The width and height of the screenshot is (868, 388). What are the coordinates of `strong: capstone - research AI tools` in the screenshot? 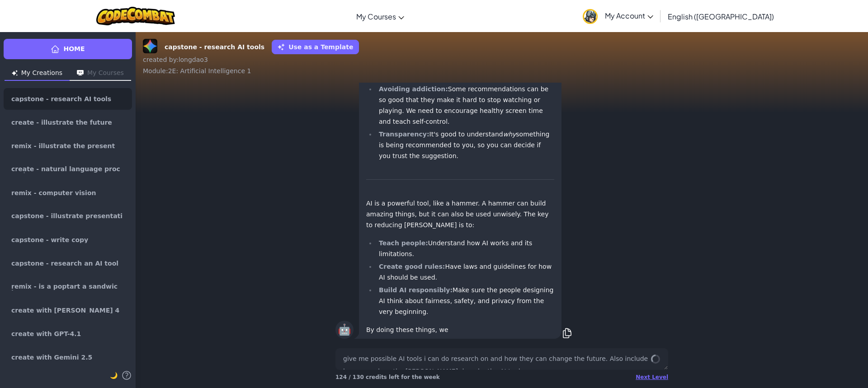 It's located at (214, 47).